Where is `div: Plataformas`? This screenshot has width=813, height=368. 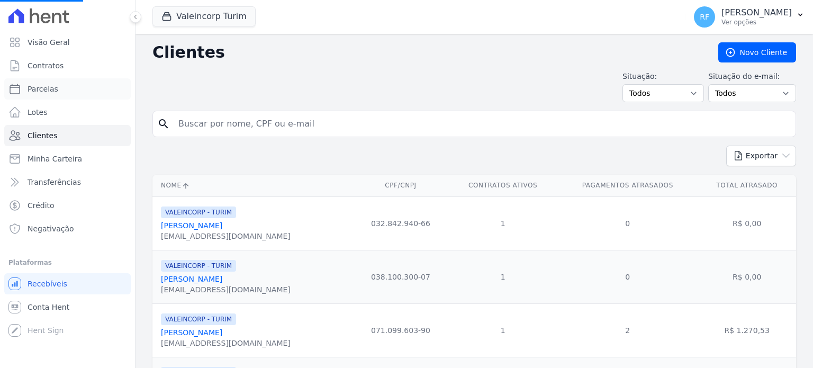 div: Plataformas is located at coordinates (67, 263).